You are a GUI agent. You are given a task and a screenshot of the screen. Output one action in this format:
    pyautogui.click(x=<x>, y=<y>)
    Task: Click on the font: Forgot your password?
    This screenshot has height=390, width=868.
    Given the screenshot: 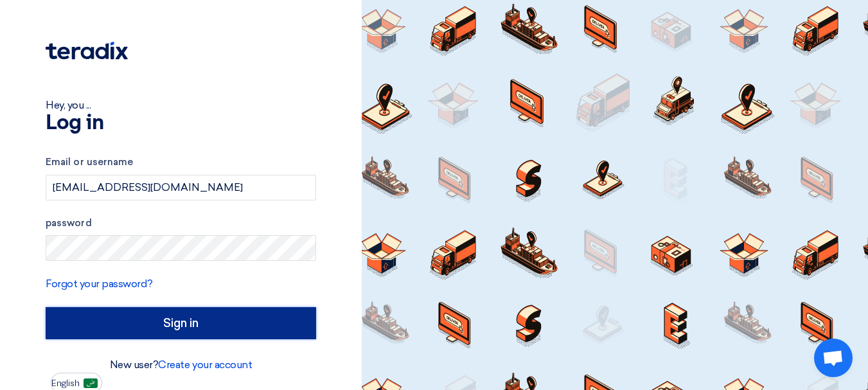 What is the action you would take?
    pyautogui.click(x=99, y=283)
    